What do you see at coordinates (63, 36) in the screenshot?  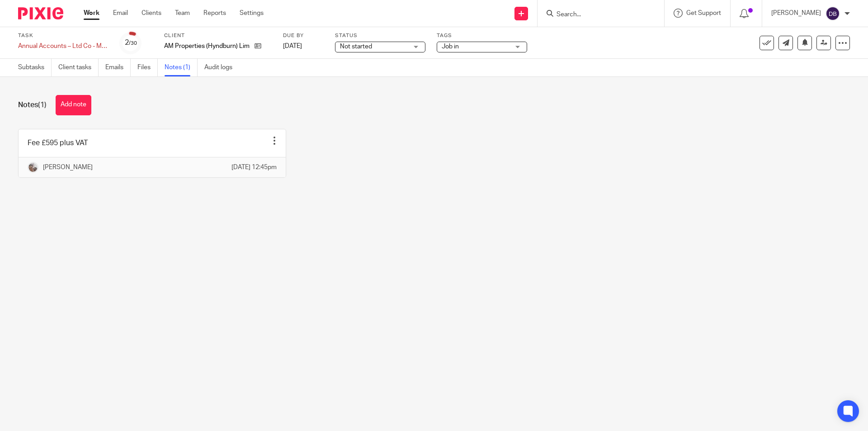 I see `label: Task` at bounding box center [63, 36].